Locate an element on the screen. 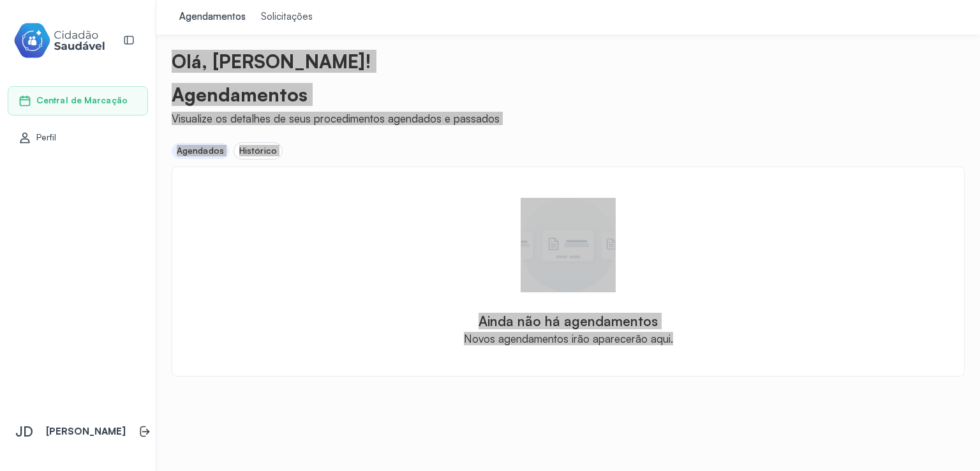 This screenshot has height=471, width=980. div: Visualize os detalhes de seus procedimentos agendados e passados is located at coordinates (335, 118).